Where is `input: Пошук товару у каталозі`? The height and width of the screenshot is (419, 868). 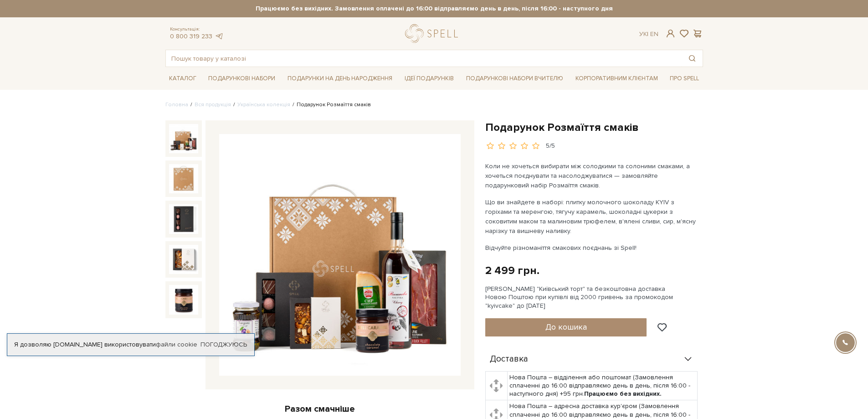
input: Пошук товару у каталозі is located at coordinates (424, 58).